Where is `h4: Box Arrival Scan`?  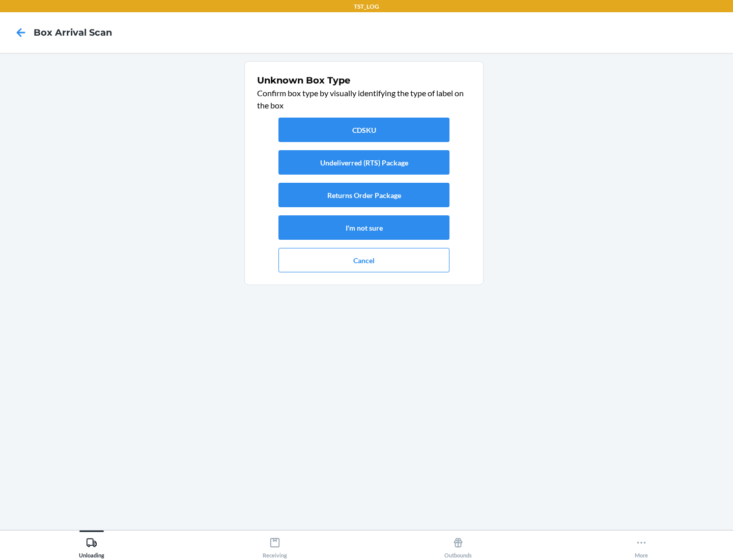
h4: Box Arrival Scan is located at coordinates (73, 32).